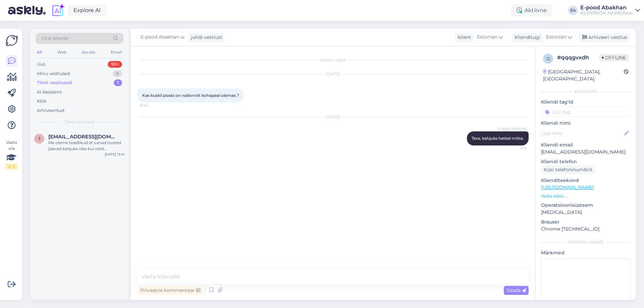  Describe the element at coordinates (585, 124) in the screenshot. I see `p: Kliendi nimi` at that location.